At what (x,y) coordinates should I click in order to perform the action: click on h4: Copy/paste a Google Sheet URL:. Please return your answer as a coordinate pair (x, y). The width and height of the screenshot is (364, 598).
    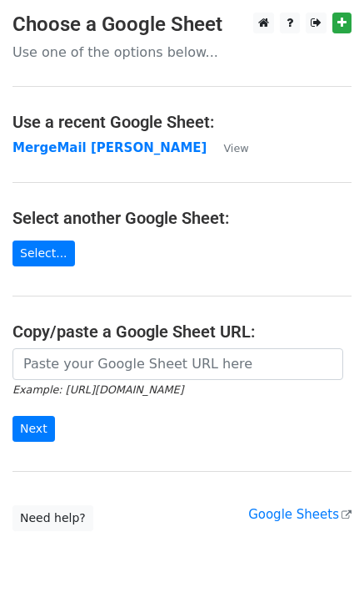
    Looking at the image, I should click on (182, 331).